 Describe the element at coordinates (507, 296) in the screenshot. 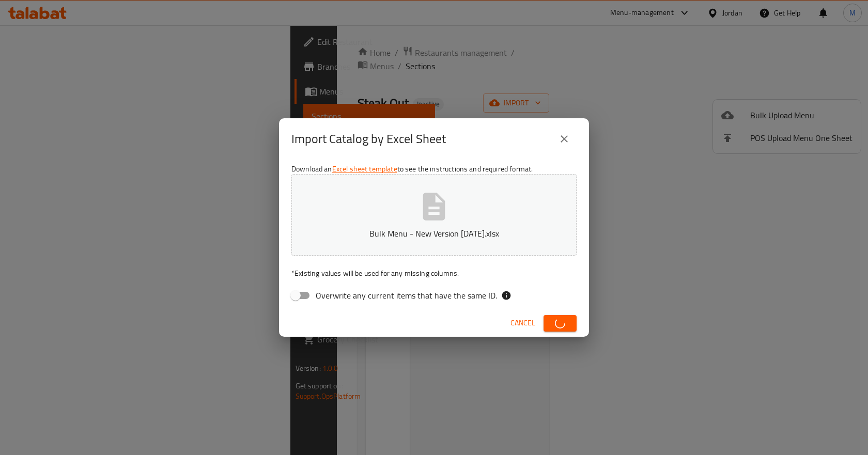

I see `svg: If the overwrite option isn't selected, then the items that match an existing ID will be ignored ...` at that location.